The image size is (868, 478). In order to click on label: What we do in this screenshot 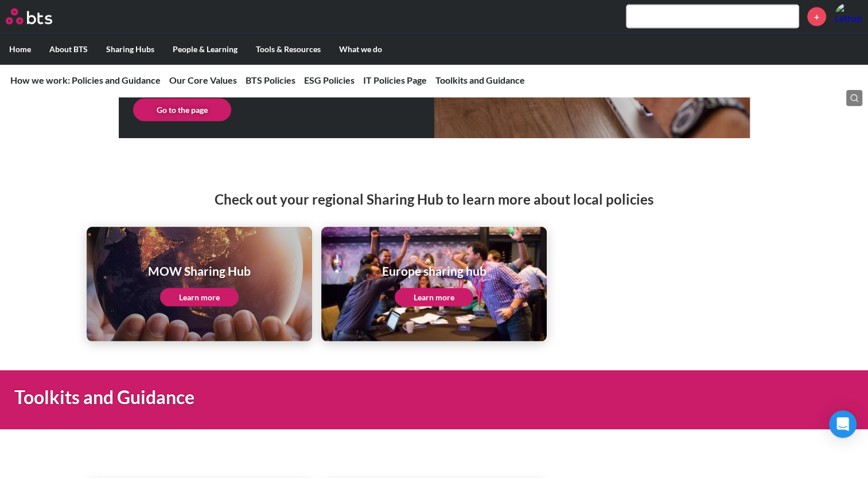, I will do `click(360, 49)`.